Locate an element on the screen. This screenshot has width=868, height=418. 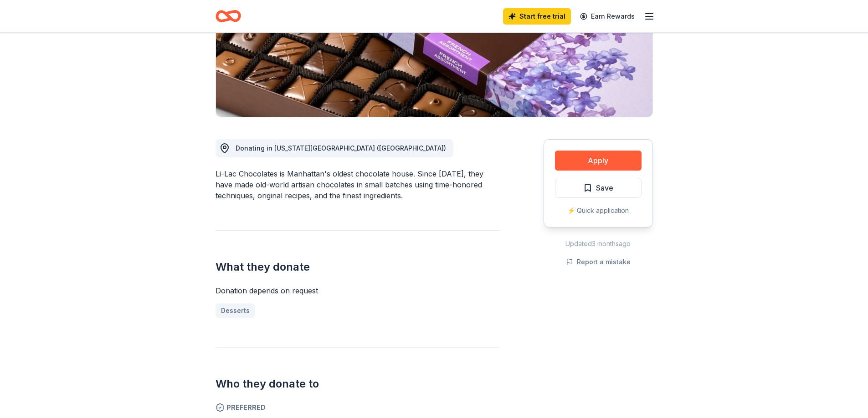
span: Save is located at coordinates (604, 188).